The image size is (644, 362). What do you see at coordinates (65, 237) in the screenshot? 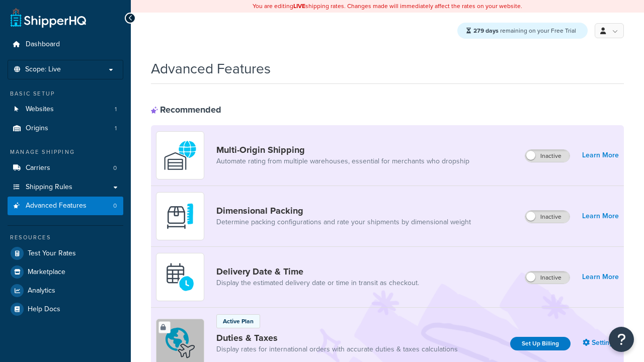
I see `div: Resources` at bounding box center [65, 237].